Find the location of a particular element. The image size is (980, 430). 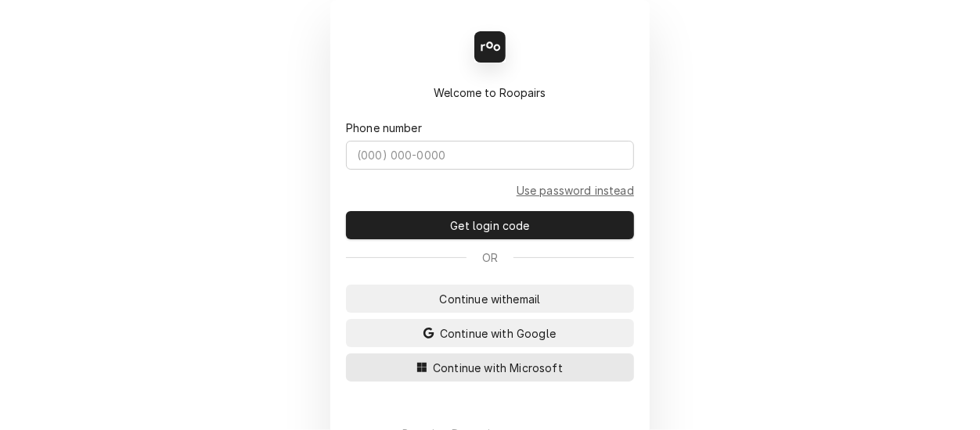

label: Phone number is located at coordinates (384, 127).